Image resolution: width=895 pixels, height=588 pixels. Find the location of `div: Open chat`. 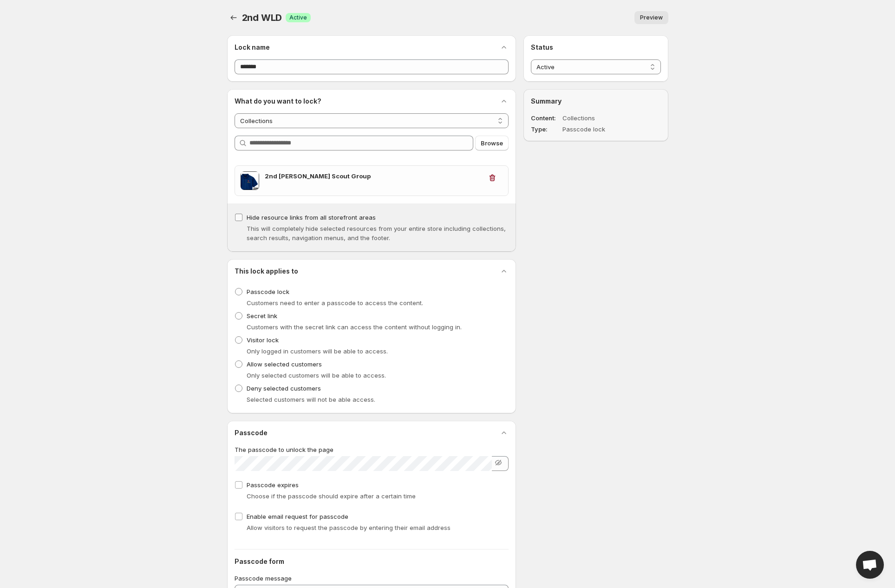

div: Open chat is located at coordinates (870, 565).